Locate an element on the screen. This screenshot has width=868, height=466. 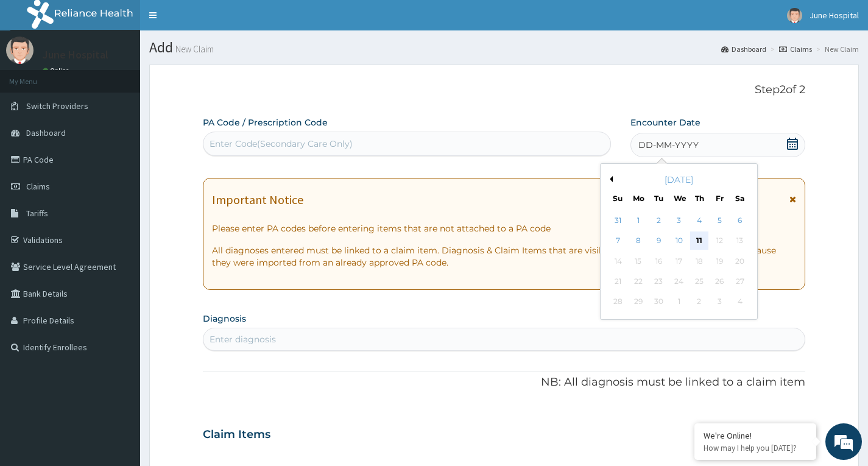
span: Dashboard is located at coordinates (46, 133).